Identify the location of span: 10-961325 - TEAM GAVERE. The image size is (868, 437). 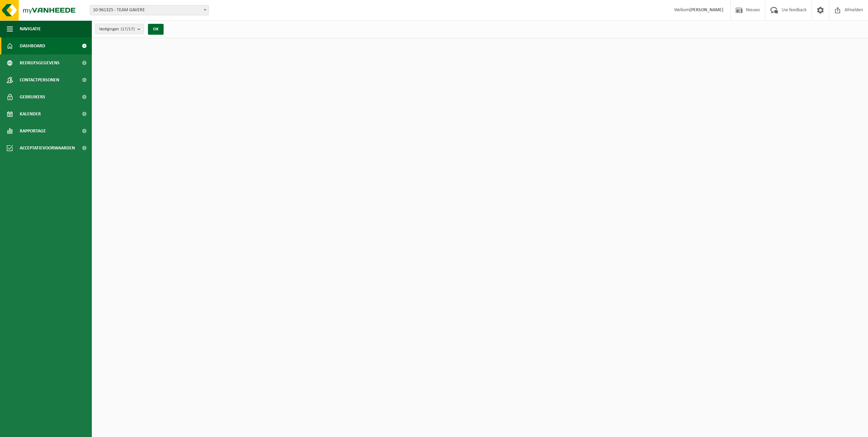
(149, 10).